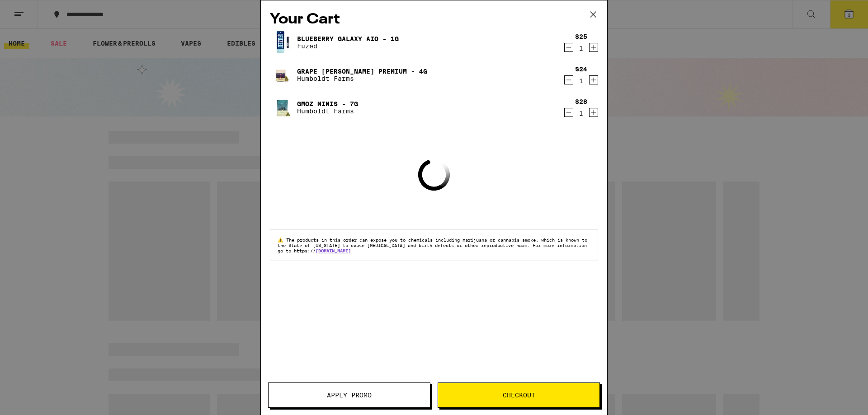 This screenshot has width=868, height=415. Describe the element at coordinates (518, 395) in the screenshot. I see `button: Checkout` at that location.